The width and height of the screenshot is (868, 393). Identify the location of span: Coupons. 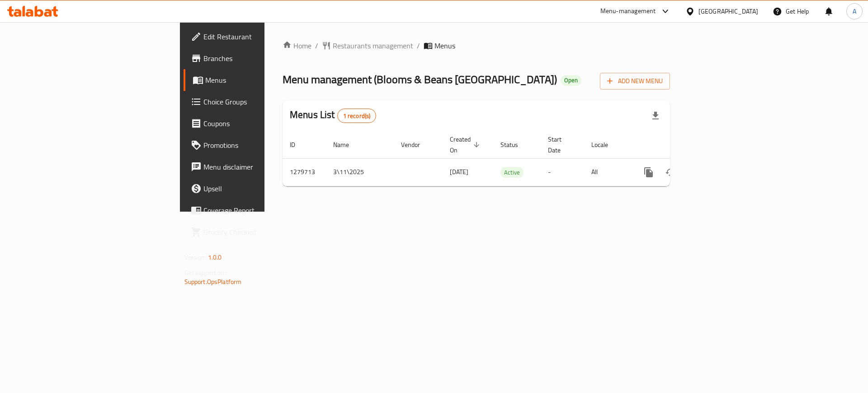
(260, 124).